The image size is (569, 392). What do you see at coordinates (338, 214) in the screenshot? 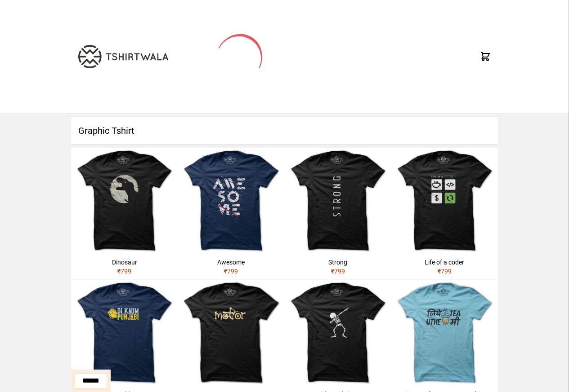
I see `a: Strong₹799` at bounding box center [338, 214].